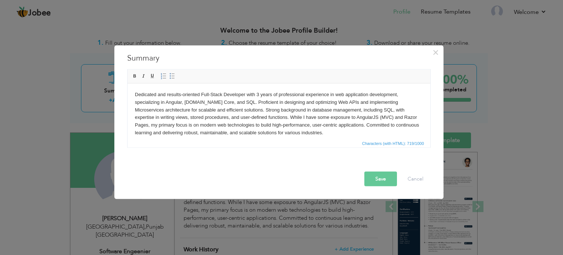 This screenshot has height=255, width=563. What do you see at coordinates (135, 76) in the screenshot?
I see `a: Bold` at bounding box center [135, 76].